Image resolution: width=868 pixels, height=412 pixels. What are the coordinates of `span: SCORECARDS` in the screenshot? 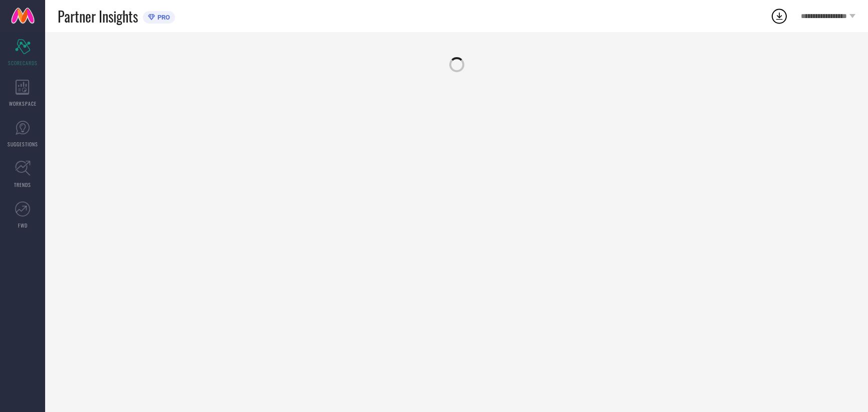 It's located at (22, 62).